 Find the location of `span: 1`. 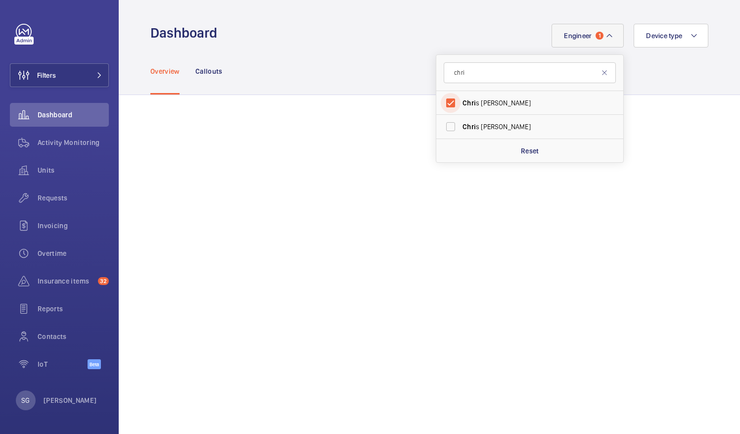

span: 1 is located at coordinates (599, 36).